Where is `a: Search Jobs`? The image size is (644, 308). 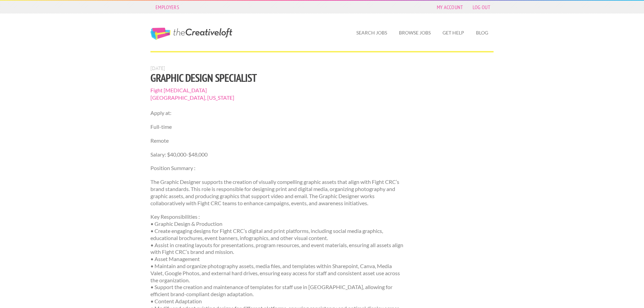
a: Search Jobs is located at coordinates (372, 33).